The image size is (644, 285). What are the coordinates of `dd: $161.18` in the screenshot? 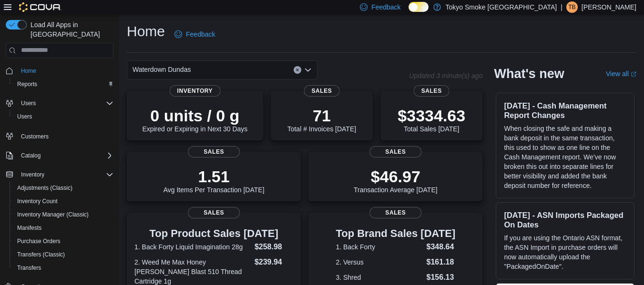 It's located at (441, 262).